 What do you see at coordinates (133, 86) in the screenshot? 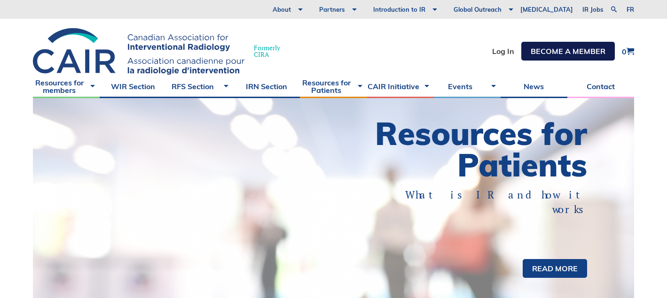
I see `a: WIR Section` at bounding box center [133, 86].